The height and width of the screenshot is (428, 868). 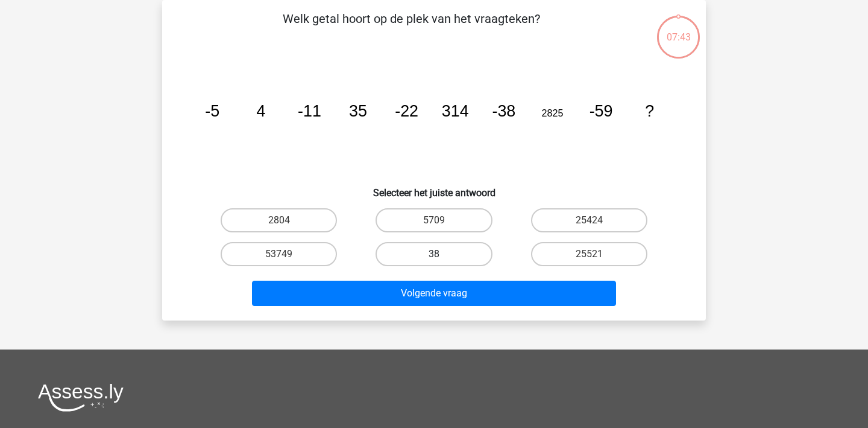 What do you see at coordinates (278, 254) in the screenshot?
I see `label: 53749` at bounding box center [278, 254].